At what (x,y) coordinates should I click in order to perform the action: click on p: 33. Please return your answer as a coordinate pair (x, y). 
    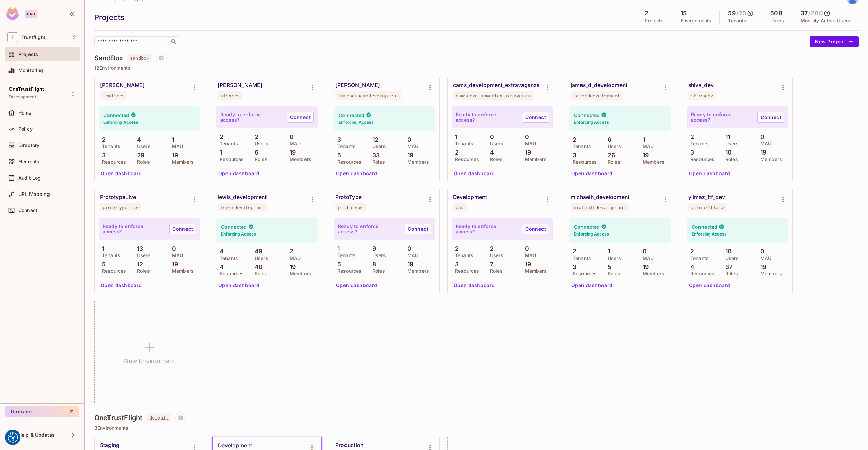
    Looking at the image, I should click on (374, 155).